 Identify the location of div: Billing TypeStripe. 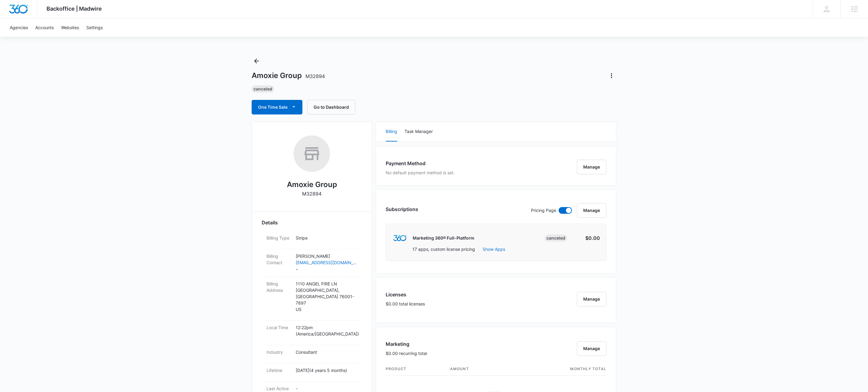
(312, 240).